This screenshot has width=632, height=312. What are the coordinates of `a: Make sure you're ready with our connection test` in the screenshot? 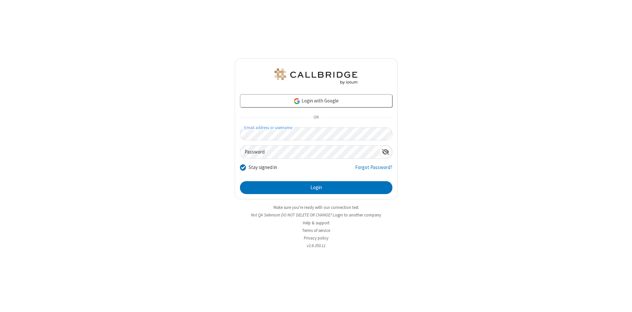 It's located at (316, 207).